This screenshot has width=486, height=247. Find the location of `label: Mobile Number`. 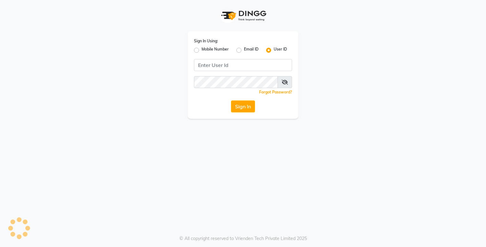

label: Mobile Number is located at coordinates (215, 50).